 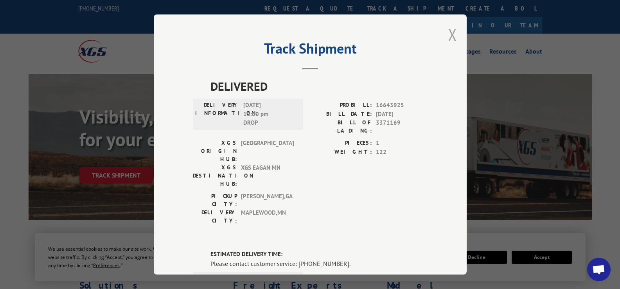 What do you see at coordinates (599, 270) in the screenshot?
I see `div: Open chat` at bounding box center [599, 270].